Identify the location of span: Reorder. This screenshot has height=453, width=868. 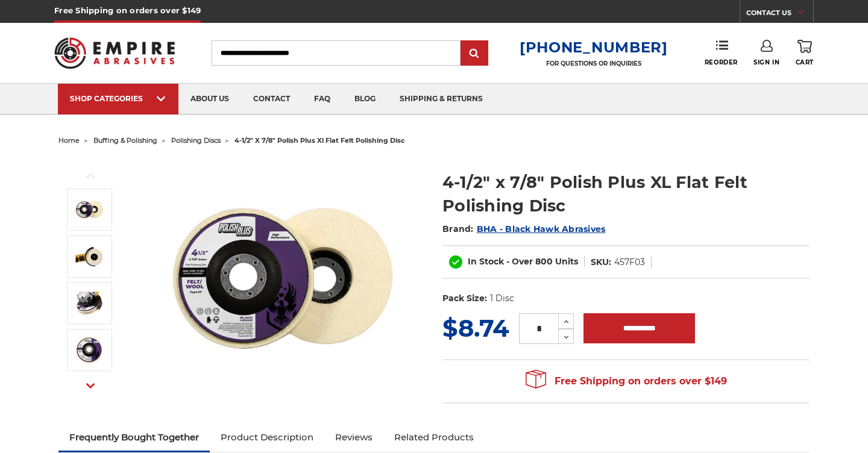
(721, 62).